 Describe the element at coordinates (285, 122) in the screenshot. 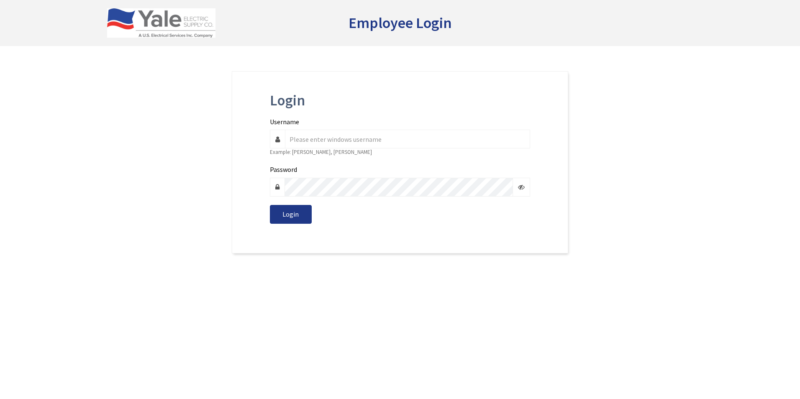

I see `label: Username` at that location.